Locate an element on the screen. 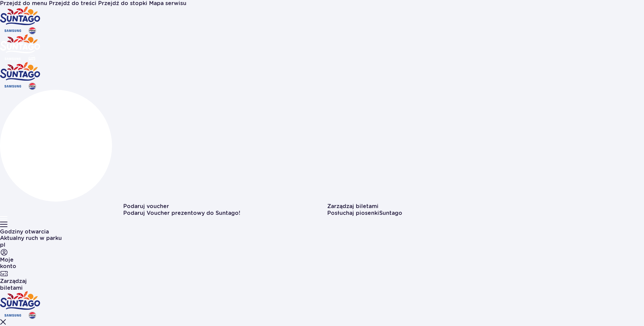 This screenshot has height=326, width=644. button: Posłuchaj piosenkiSuntago is located at coordinates (365, 213).